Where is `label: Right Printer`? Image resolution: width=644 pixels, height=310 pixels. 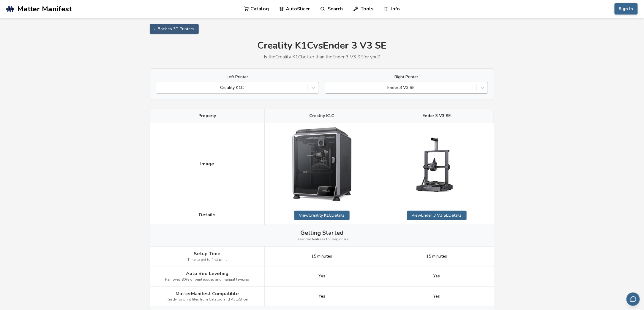 label: Right Printer is located at coordinates (407, 77).